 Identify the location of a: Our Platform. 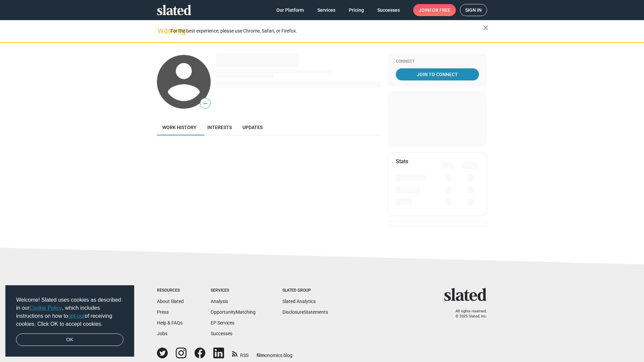
(290, 10).